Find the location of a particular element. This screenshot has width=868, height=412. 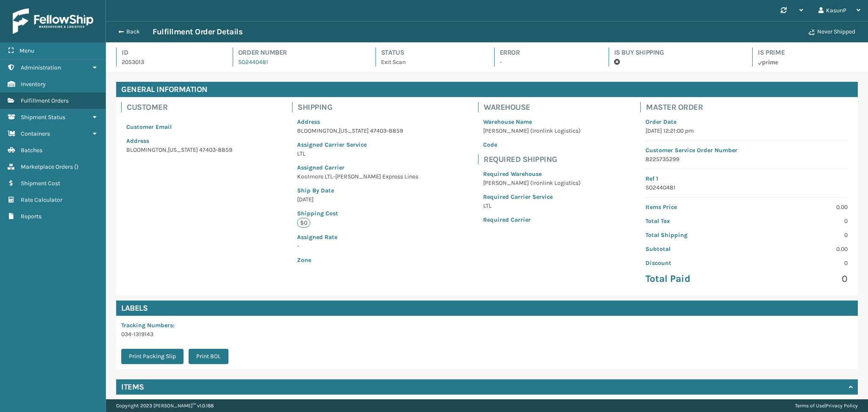

p: Ref 1 is located at coordinates (747, 179).